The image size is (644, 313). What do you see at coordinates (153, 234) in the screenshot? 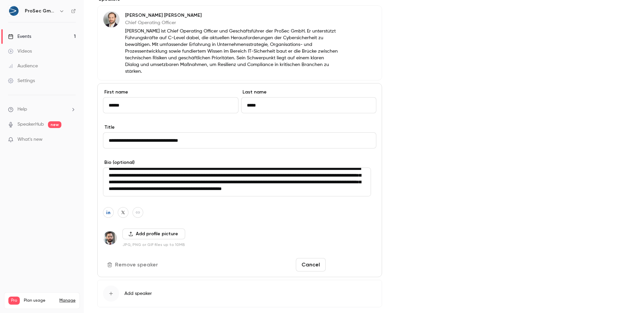
I see `button: Add profile picture` at bounding box center [153, 234].